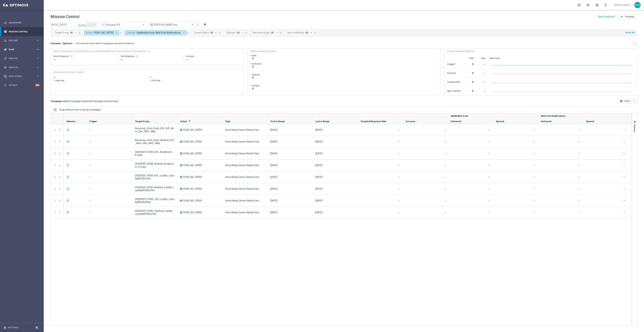 The width and height of the screenshot is (644, 332). What do you see at coordinates (80, 110) in the screenshot?
I see `div: Row Groups` at bounding box center [80, 110].